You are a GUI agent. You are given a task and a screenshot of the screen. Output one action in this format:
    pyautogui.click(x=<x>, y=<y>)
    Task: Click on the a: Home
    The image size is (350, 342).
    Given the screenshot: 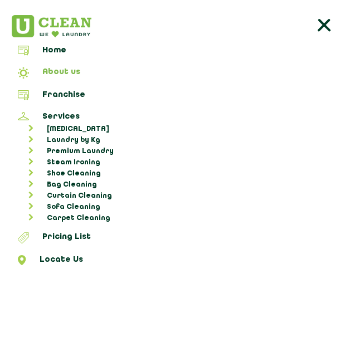 What is the action you would take?
    pyautogui.click(x=175, y=52)
    